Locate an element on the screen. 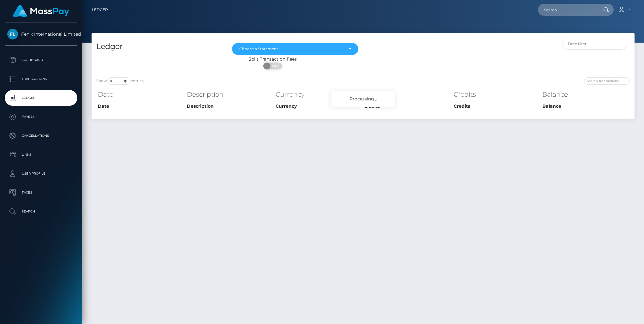 The width and height of the screenshot is (644, 324). img: MassPay Logo is located at coordinates (41, 11).